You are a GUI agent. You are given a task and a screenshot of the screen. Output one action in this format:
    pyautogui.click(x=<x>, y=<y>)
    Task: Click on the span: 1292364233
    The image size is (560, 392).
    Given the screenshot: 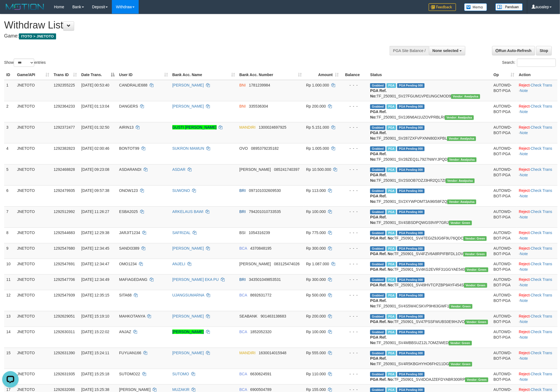 What is the action you would take?
    pyautogui.click(x=64, y=106)
    